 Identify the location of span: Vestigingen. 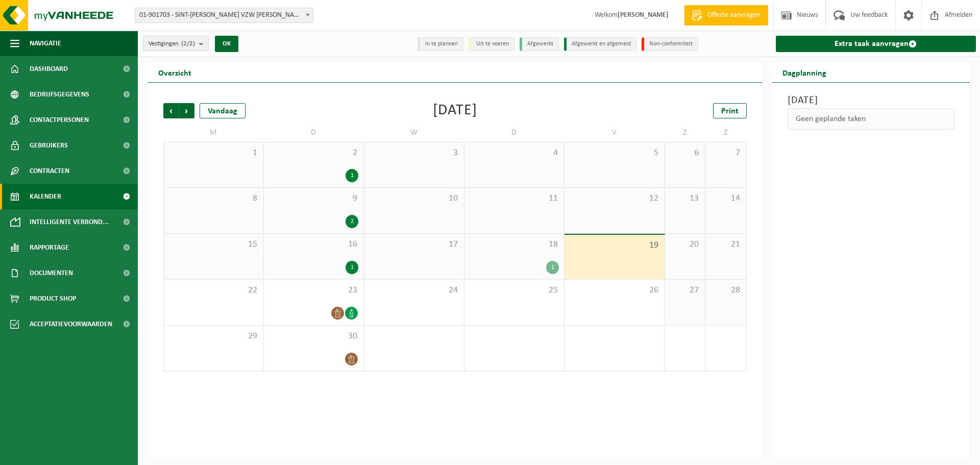
(172, 44).